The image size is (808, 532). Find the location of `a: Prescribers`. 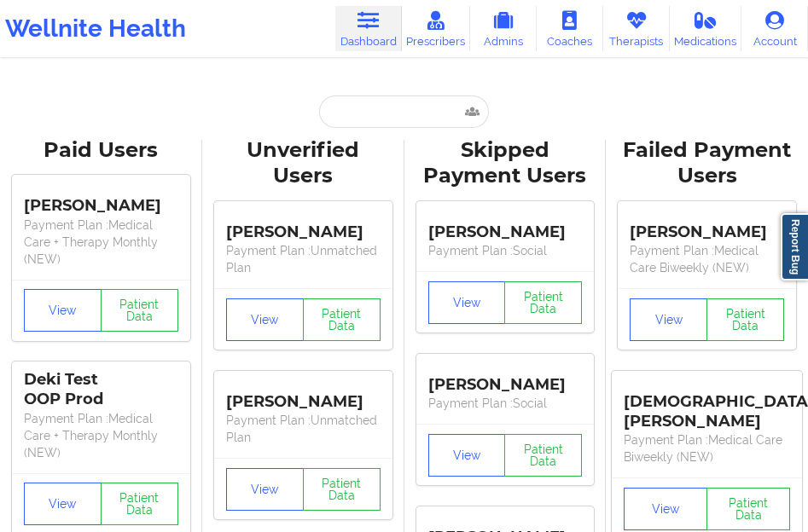

a: Prescribers is located at coordinates (436, 28).